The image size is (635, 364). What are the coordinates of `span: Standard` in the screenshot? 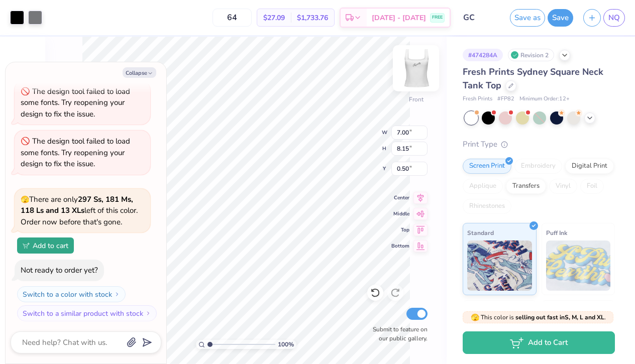 It's located at (480, 232).